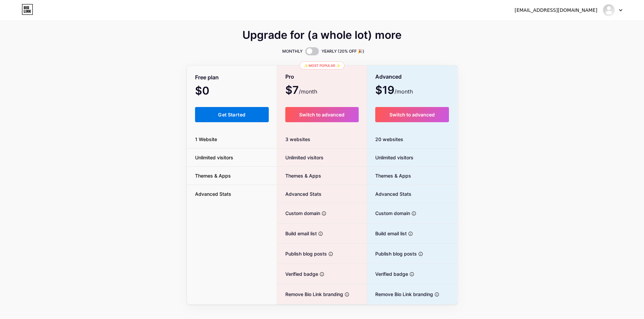  I want to click on span: $0, so click(211, 91).